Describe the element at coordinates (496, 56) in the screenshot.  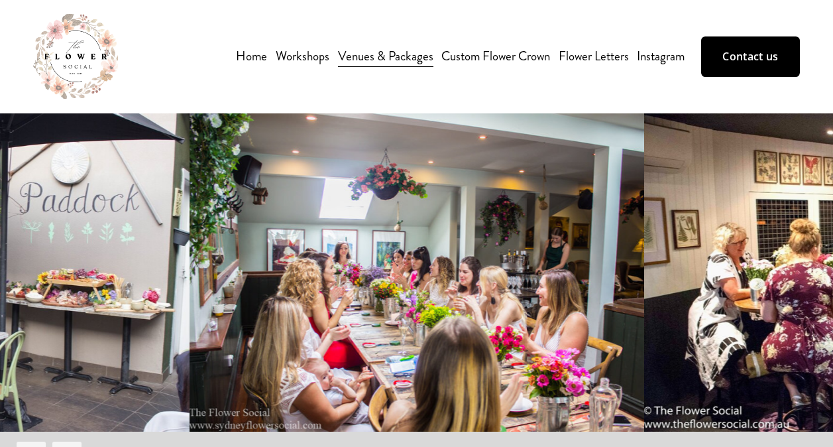
I see `a: Custom Flower Crown` at that location.